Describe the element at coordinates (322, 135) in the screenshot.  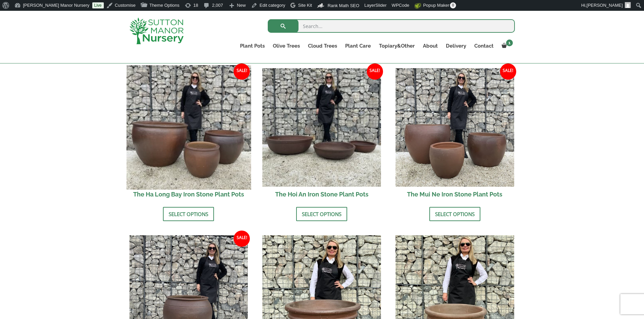
I see `a: Sale! The Hoi An Iron Stone Plant Pots` at that location.